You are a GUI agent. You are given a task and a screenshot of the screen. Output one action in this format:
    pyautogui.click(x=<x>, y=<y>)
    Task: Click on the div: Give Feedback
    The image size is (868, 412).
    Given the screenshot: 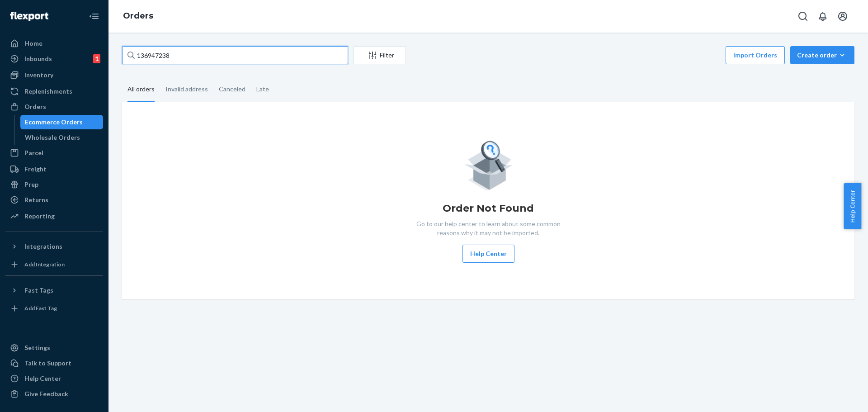 What is the action you would take?
    pyautogui.click(x=46, y=393)
    